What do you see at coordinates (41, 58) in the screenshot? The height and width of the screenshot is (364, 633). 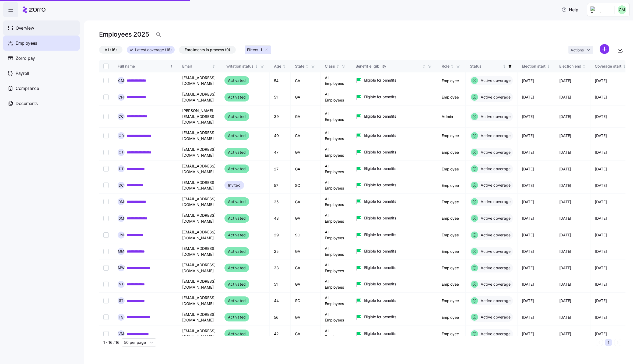 I see `a: Zorro pay` at bounding box center [41, 58].